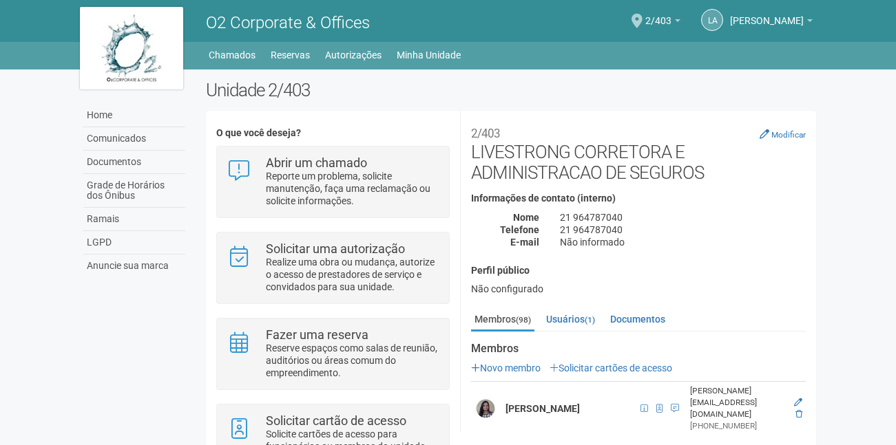  What do you see at coordinates (611, 368) in the screenshot?
I see `a: Solicitar cartões de acesso` at bounding box center [611, 368].